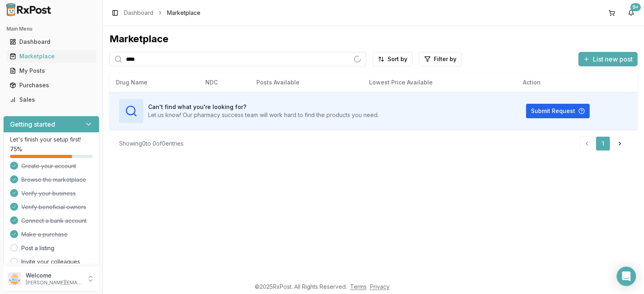 This screenshot has width=644, height=294. What do you see at coordinates (44, 235) in the screenshot?
I see `span: Make a purchase` at bounding box center [44, 235].